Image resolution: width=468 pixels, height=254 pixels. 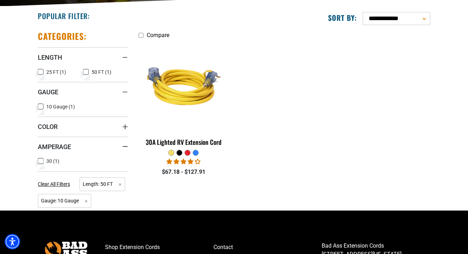 I want to click on a: Contact, so click(x=267, y=247).